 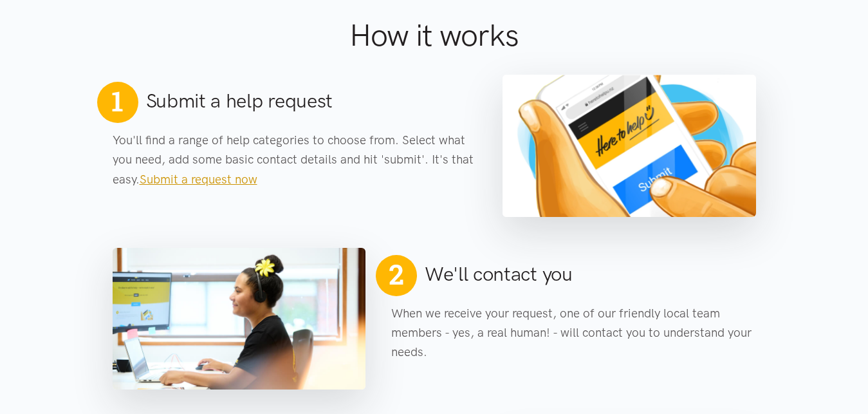 I want to click on a: Submit a request now, so click(x=198, y=179).